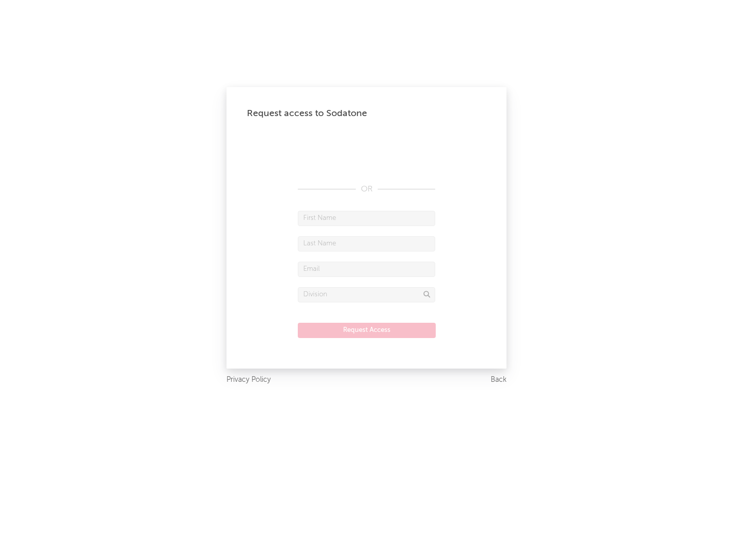 The width and height of the screenshot is (733, 560). What do you see at coordinates (366, 244) in the screenshot?
I see `input: Last Name` at bounding box center [366, 244].